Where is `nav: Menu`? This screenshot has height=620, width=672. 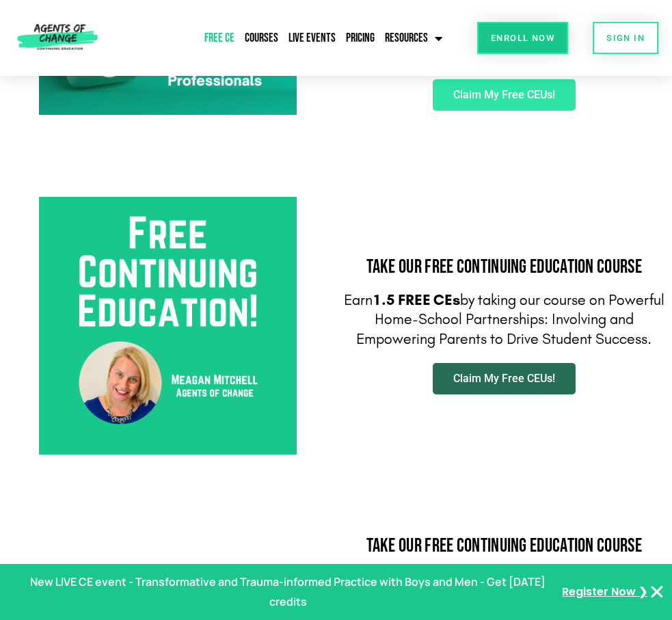 nav: Menu is located at coordinates (294, 38).